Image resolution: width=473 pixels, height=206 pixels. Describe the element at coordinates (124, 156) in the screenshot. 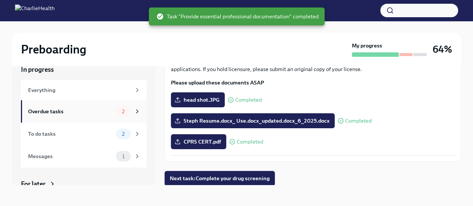

I see `span: 1` at that location.